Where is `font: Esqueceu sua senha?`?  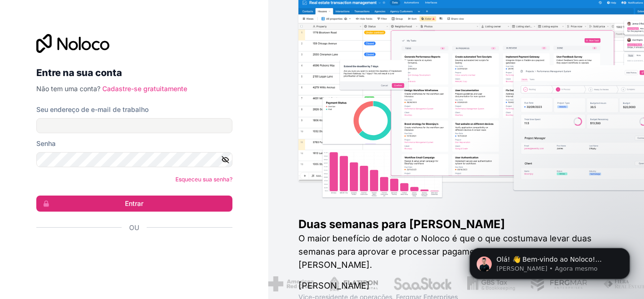
font: Esqueceu sua senha? is located at coordinates (204, 178).